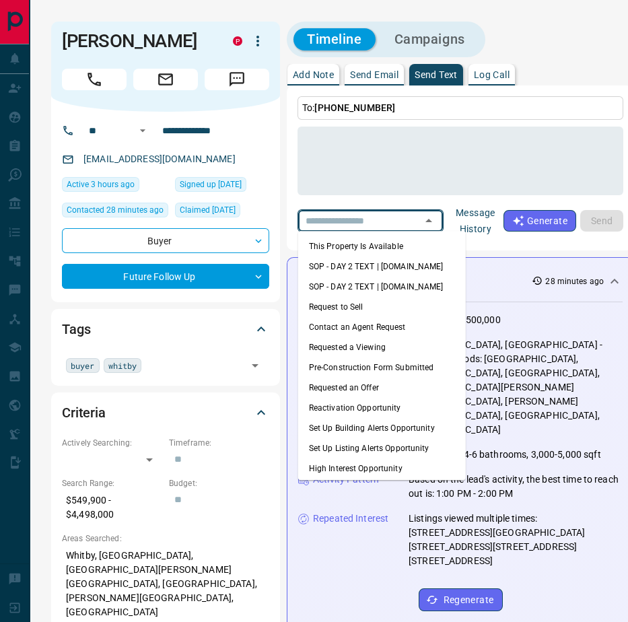 The width and height of the screenshot is (628, 622). What do you see at coordinates (461, 108) in the screenshot?
I see `p: To:` at bounding box center [461, 108].